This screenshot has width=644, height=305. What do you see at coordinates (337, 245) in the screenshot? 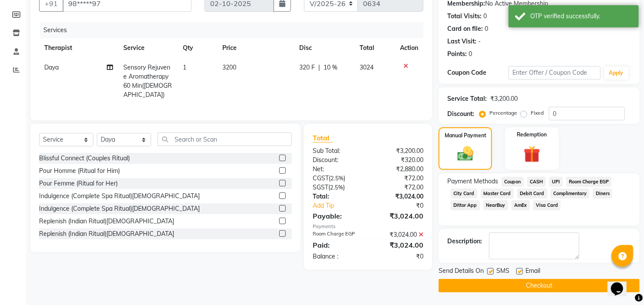
I see `div: Paid:` at bounding box center [337, 245].